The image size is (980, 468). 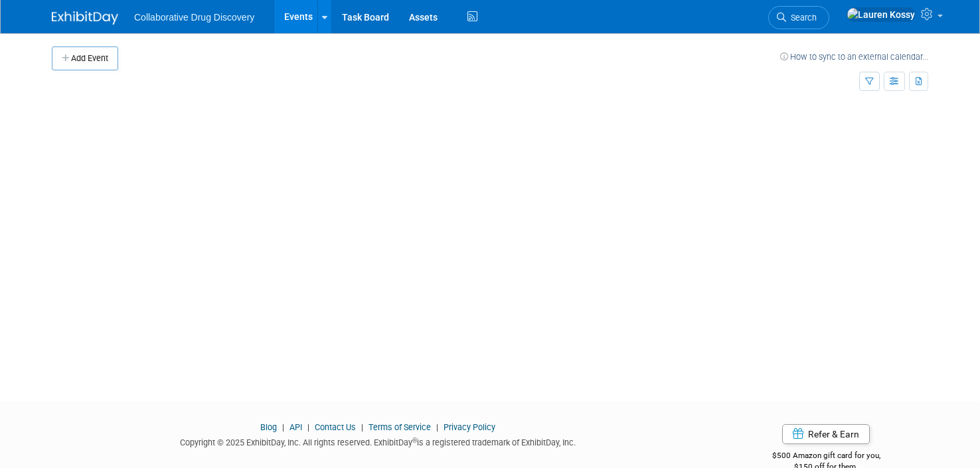 I want to click on a: Refer & Earn, so click(x=826, y=434).